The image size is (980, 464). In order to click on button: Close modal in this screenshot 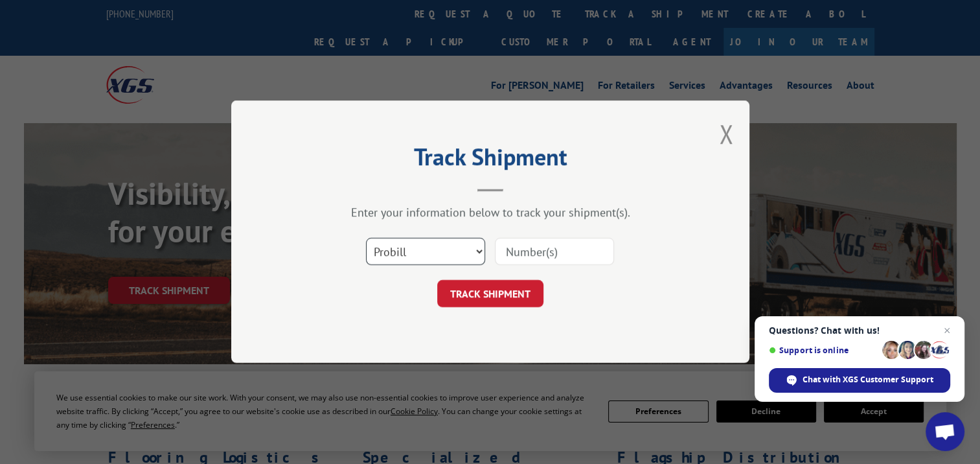, I will do `click(726, 134)`.